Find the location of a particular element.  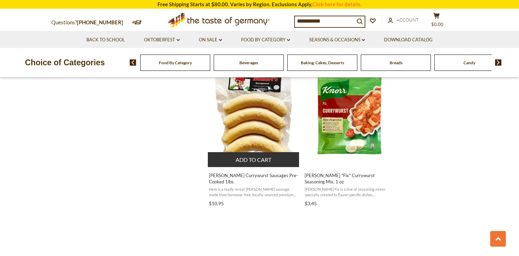

a: Click here for details. is located at coordinates (337, 4).